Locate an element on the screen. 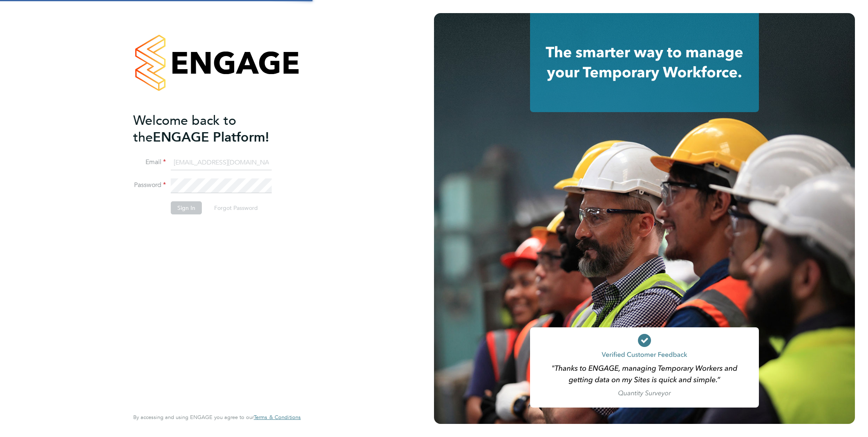 The height and width of the screenshot is (437, 868). span: By accessing and using ENGAGE you agree to our is located at coordinates (217, 417).